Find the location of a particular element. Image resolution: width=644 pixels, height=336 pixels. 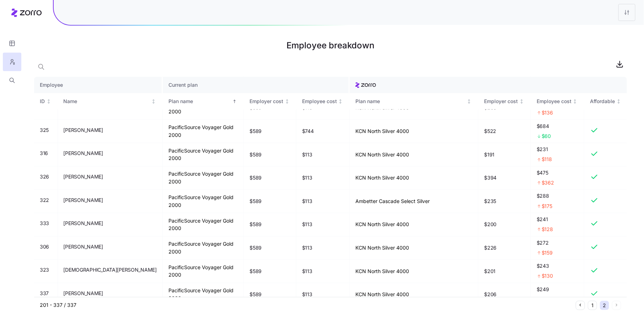

span: 306 is located at coordinates (45, 247).